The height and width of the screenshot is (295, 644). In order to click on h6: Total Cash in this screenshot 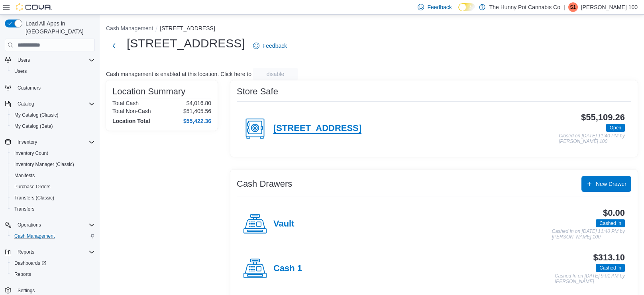, I will do `click(125, 103)`.